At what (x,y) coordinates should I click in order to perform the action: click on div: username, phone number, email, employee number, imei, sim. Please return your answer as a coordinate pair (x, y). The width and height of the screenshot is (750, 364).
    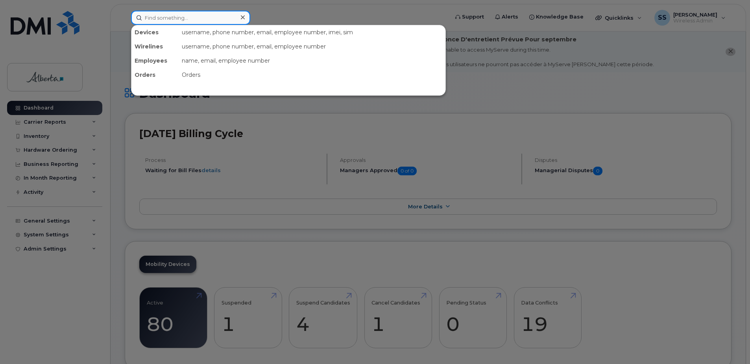
    Looking at the image, I should click on (312, 32).